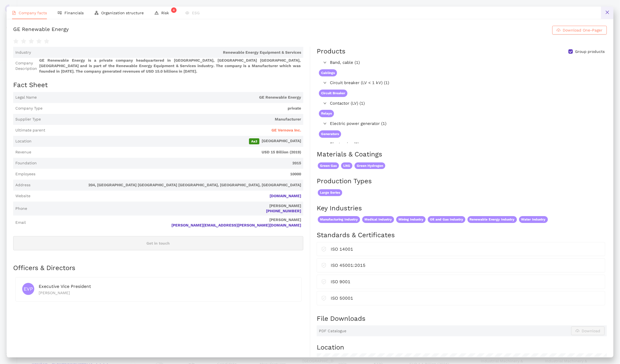  I want to click on span: Financials, so click(74, 13).